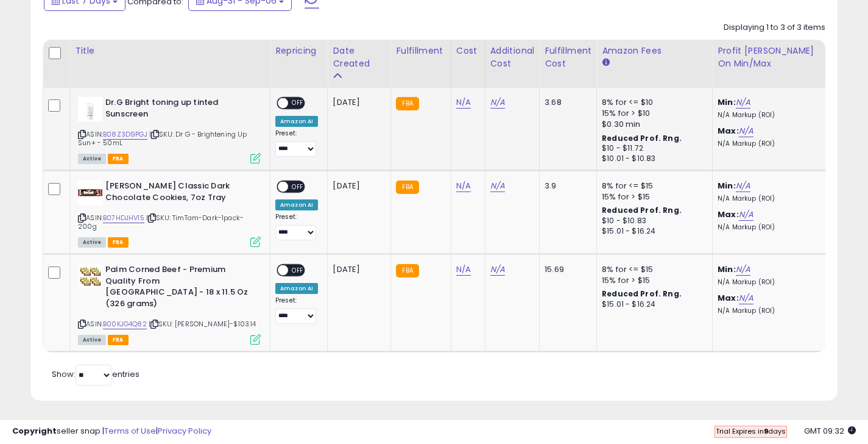 This screenshot has height=444, width=868. Describe the element at coordinates (90, 193) in the screenshot. I see `img: 41IueiYyTyL._SL40_.jpg` at that location.